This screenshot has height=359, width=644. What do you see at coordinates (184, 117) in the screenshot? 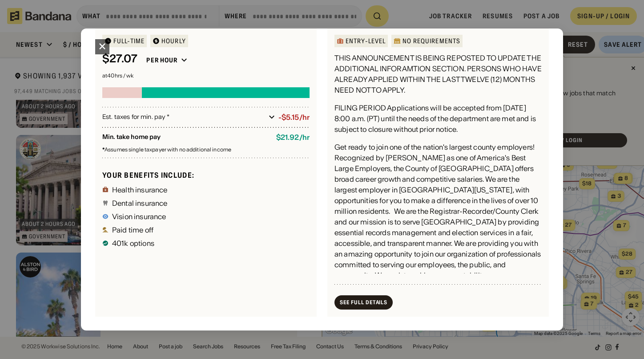
I see `div: Est. taxes for min. pay *` at bounding box center [184, 117].